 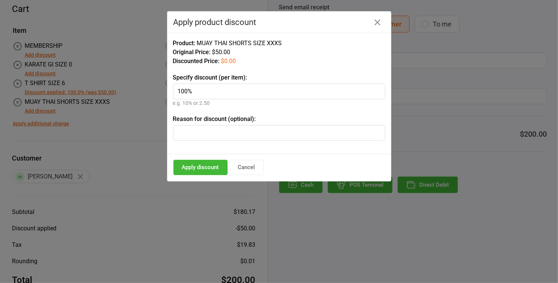 I want to click on label: Reason for discount (optional):, so click(x=279, y=119).